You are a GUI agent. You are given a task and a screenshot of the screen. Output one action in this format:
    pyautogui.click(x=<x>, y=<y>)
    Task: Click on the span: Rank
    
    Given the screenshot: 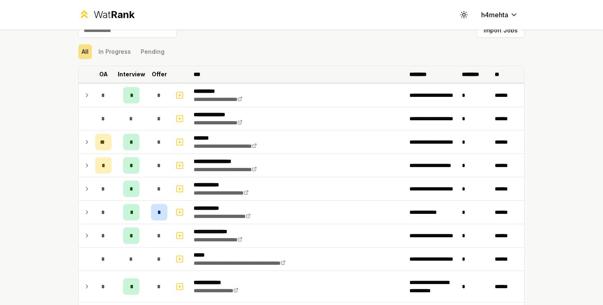 What is the action you would take?
    pyautogui.click(x=123, y=14)
    